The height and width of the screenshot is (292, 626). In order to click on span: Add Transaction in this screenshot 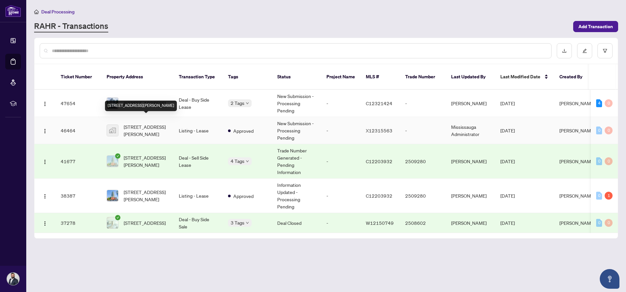, I will do `click(595, 27)`.